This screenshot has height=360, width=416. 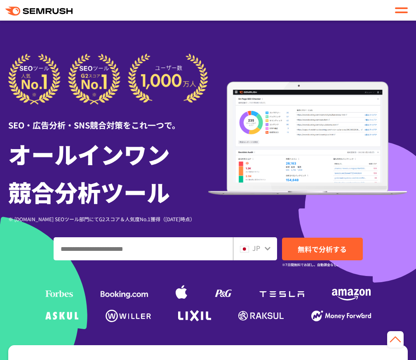 What do you see at coordinates (311, 265) in the screenshot?
I see `small: ※7日間無料でお試し。自動課金なし。` at bounding box center [311, 265].